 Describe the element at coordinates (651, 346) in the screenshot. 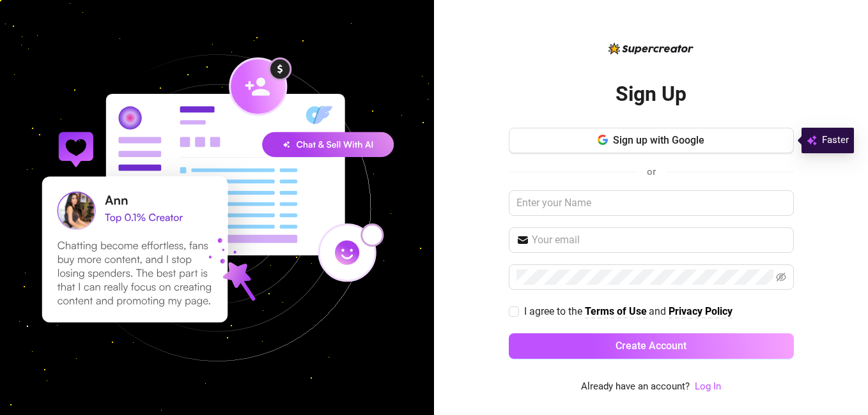

I see `button: Create Account` at that location.